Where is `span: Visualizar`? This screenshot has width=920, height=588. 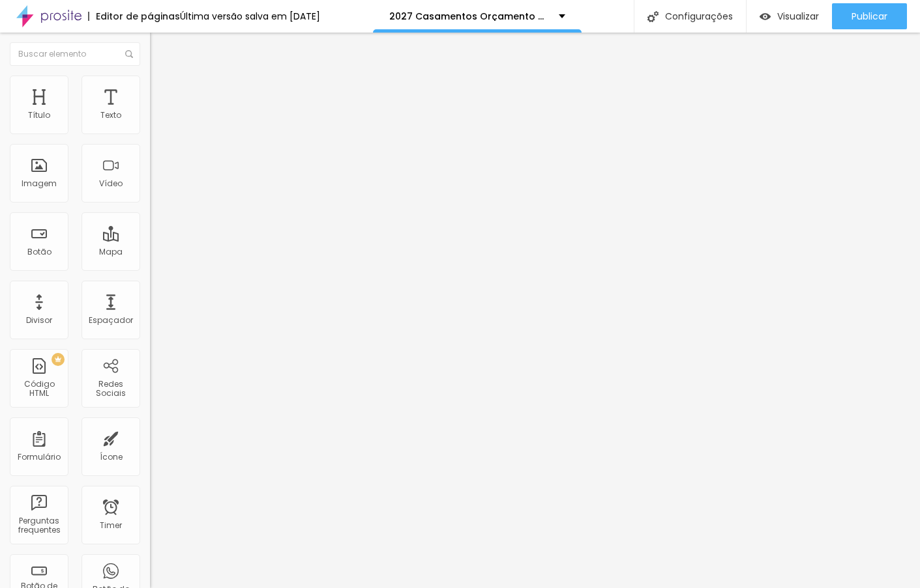 span: Visualizar is located at coordinates (798, 16).